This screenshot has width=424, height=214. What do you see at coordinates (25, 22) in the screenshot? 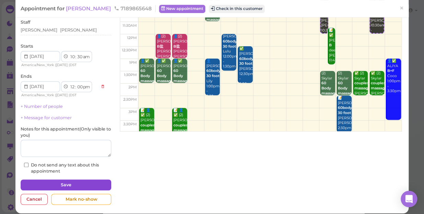
I see `label: Staff` at bounding box center [25, 22].